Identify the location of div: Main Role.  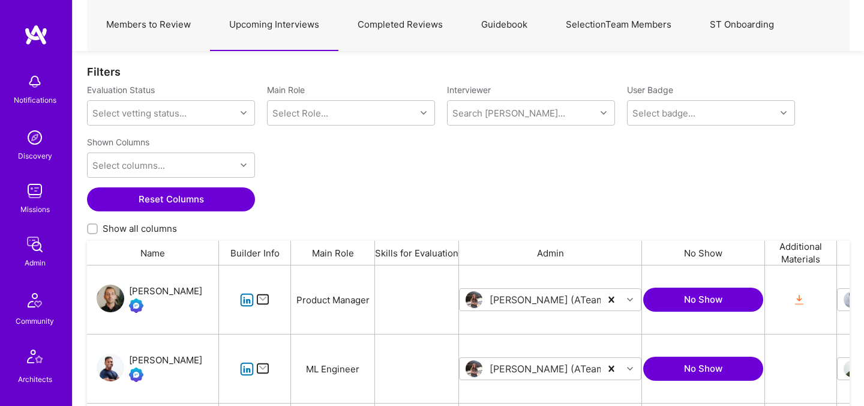
(333, 253).